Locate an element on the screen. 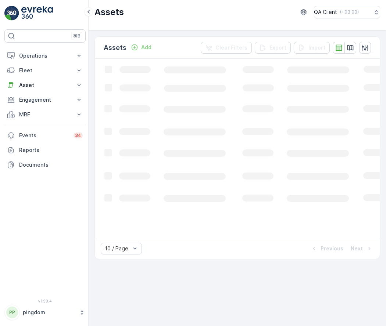 The height and width of the screenshot is (326, 386). button: Fleet is located at coordinates (45, 70).